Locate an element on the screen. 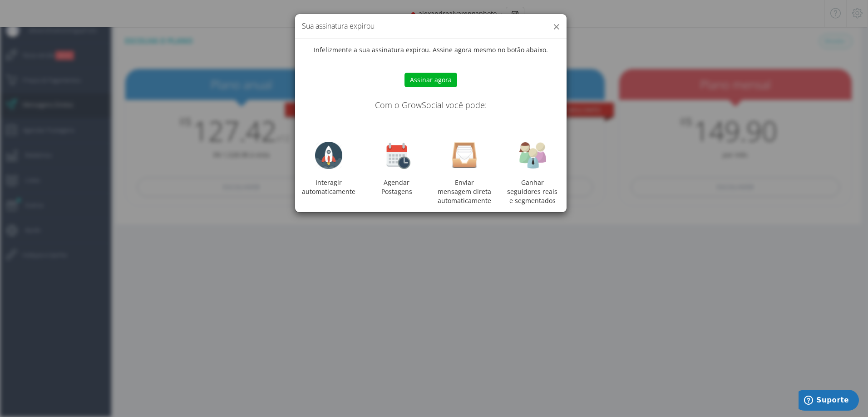 The height and width of the screenshot is (417, 868). span: Suporte is located at coordinates (34, 10).